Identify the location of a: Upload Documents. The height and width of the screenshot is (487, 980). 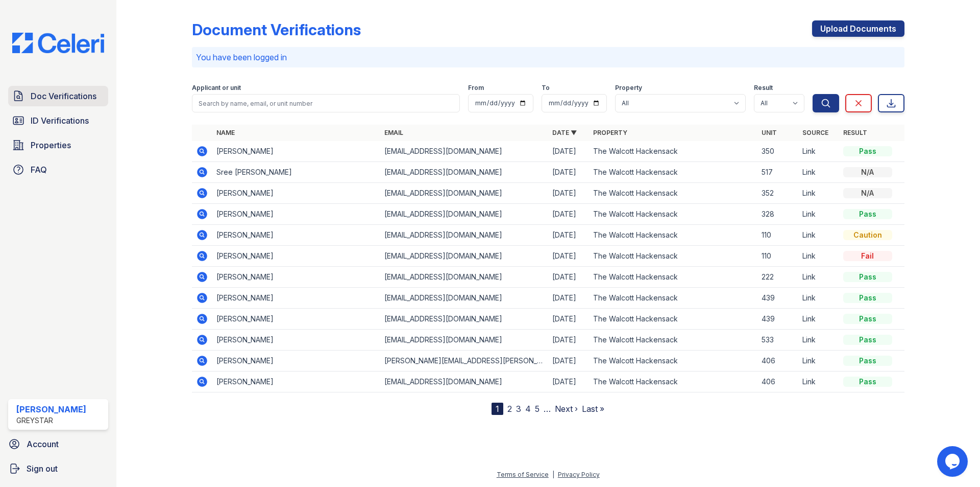
(858, 29).